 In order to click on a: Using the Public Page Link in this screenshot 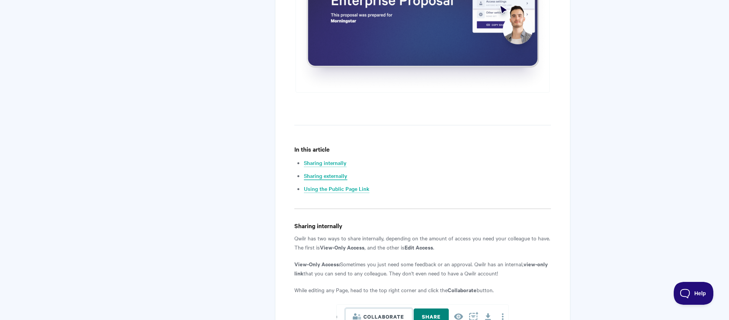, I will do `click(336, 189)`.